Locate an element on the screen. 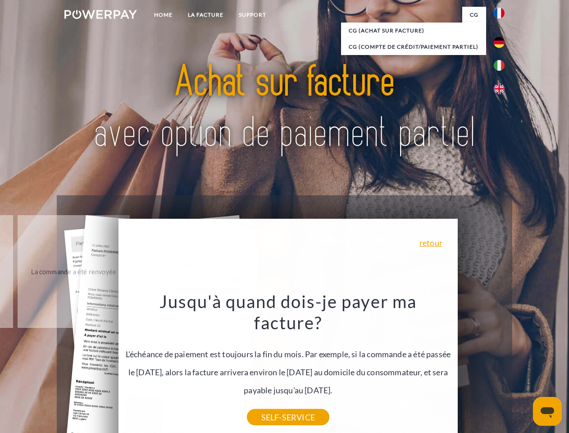 This screenshot has width=569, height=433. a: CG is located at coordinates (474, 15).